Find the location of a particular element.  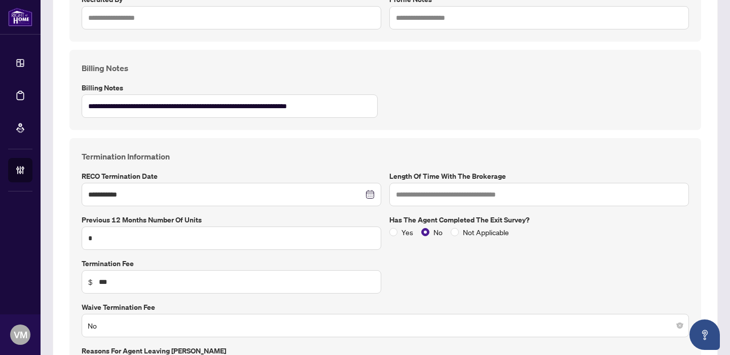

label: Length of time with the Brokerage is located at coordinates (539, 176).